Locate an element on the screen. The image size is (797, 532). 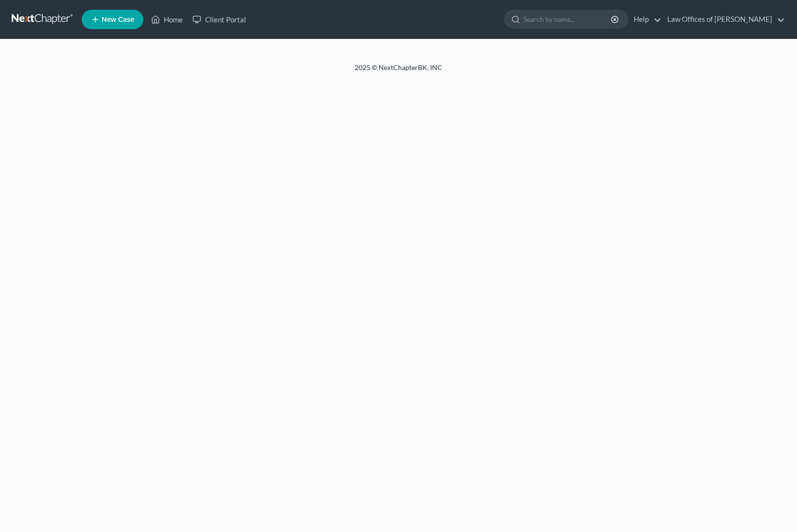
div: 2025 © NextChapterBK, INC is located at coordinates (398, 72).